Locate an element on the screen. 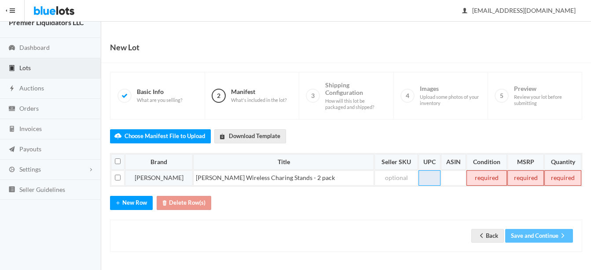  span: Manifest is located at coordinates (259, 95).